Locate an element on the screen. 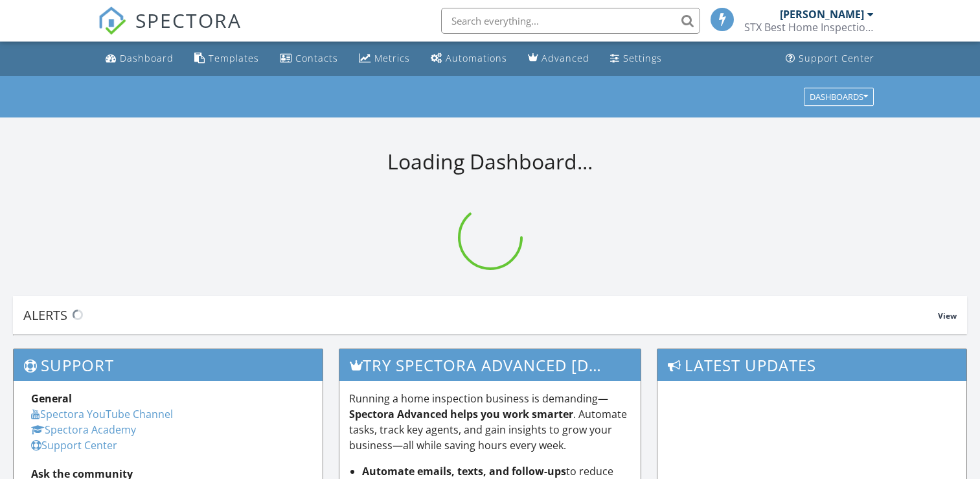 Image resolution: width=980 pixels, height=479 pixels. div: Settings is located at coordinates (643, 58).